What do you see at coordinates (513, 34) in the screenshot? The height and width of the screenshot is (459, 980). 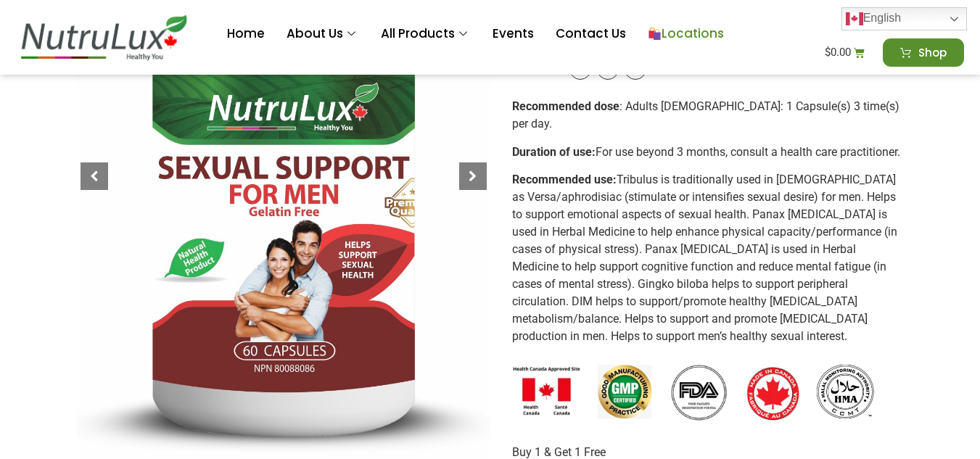 I see `a: Events` at bounding box center [513, 34].